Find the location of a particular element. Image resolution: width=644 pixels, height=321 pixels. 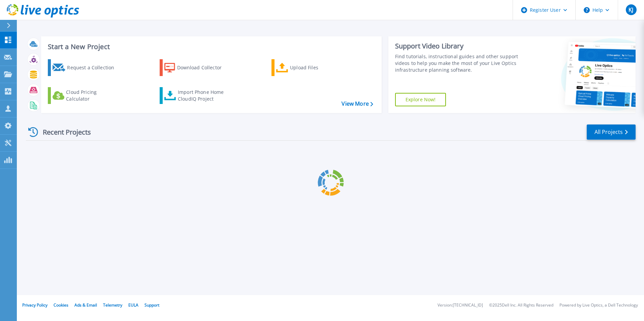

a: Download Collector is located at coordinates (197, 68).